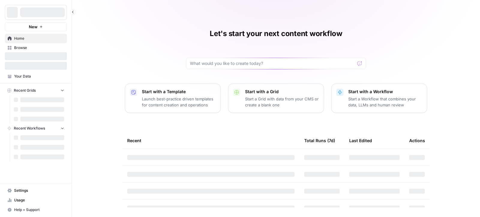 The width and height of the screenshot is (480, 217). What do you see at coordinates (36, 128) in the screenshot?
I see `button: Recent Workflows` at bounding box center [36, 128].